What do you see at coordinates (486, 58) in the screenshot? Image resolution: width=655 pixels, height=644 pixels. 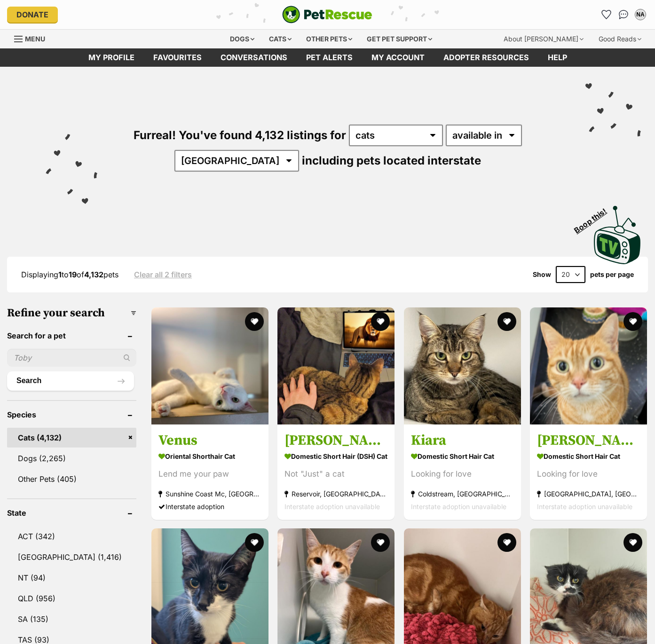 I see `a: Adopter resources` at bounding box center [486, 58].